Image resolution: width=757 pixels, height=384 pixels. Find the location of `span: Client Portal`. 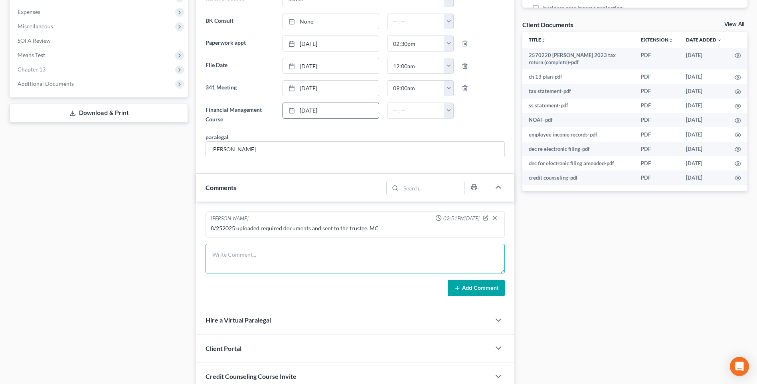

span: Client Portal is located at coordinates (223, 348).